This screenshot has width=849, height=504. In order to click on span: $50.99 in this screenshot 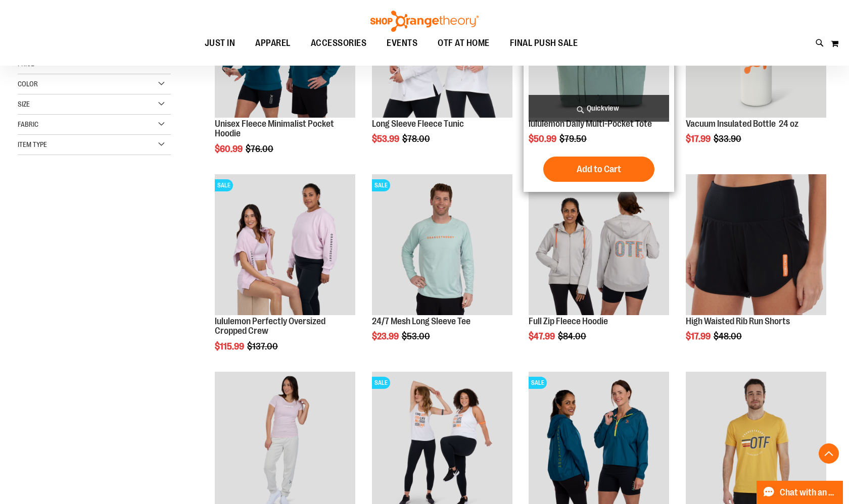, I will do `click(543, 139)`.